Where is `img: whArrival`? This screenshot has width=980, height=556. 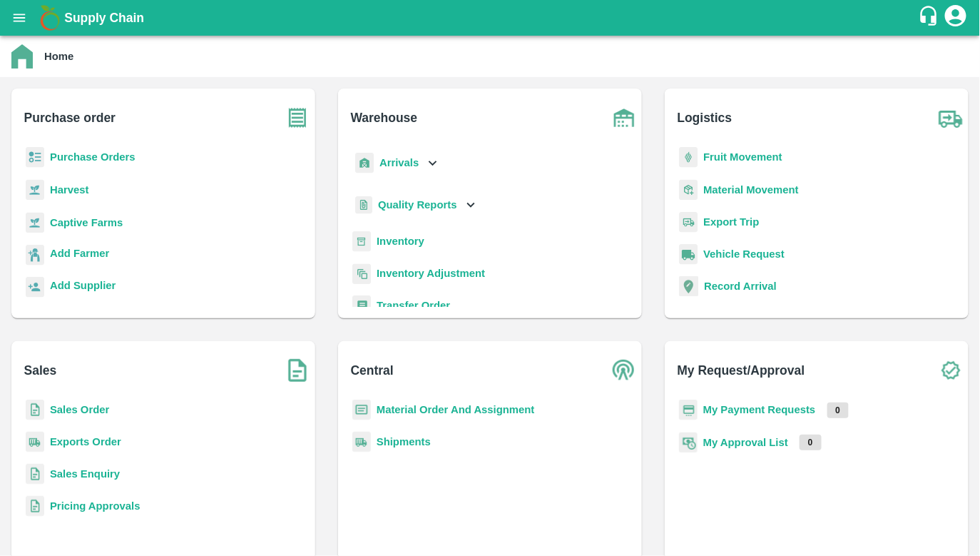 img: whArrival is located at coordinates (364, 163).